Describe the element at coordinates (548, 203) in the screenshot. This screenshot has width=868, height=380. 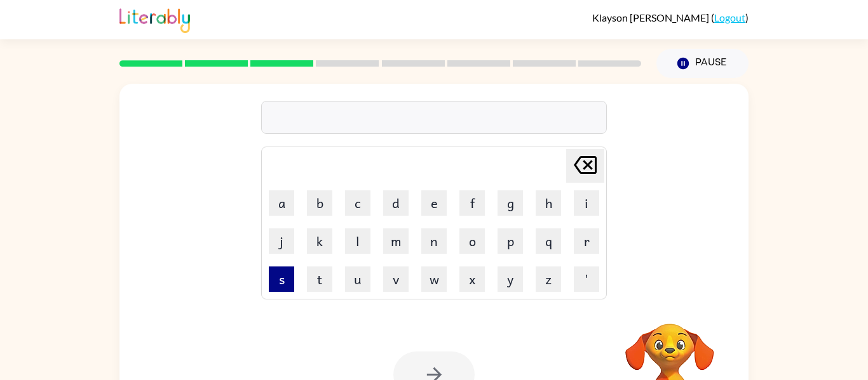
I see `button: h` at that location.